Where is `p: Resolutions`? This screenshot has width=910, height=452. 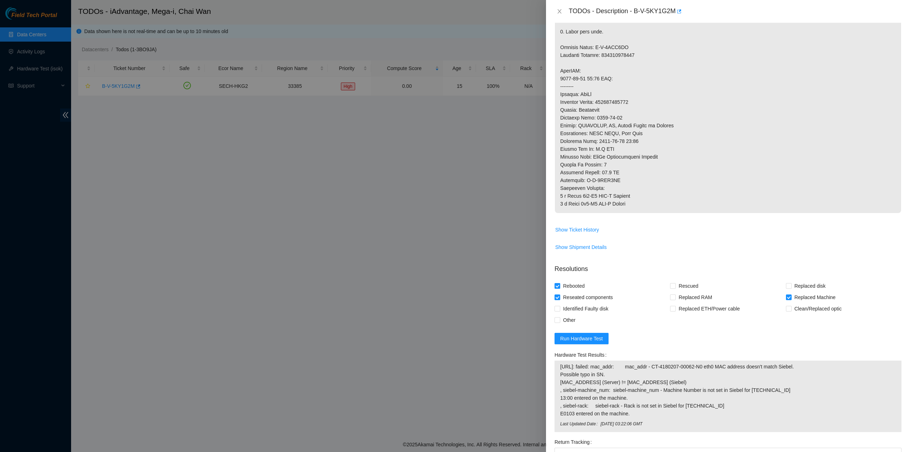
p: Resolutions is located at coordinates (728, 266).